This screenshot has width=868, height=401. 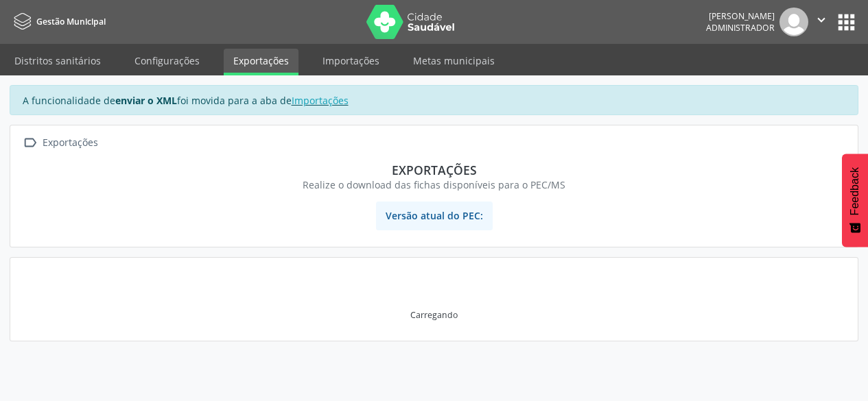 What do you see at coordinates (60, 143) in the screenshot?
I see `a:  Exportações` at bounding box center [60, 143].